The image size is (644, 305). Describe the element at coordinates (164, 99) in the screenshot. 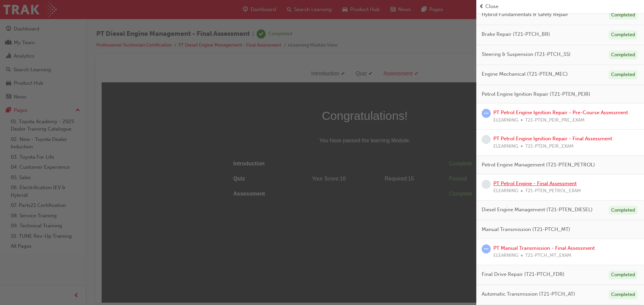

I see `td: Introduction` at that location.